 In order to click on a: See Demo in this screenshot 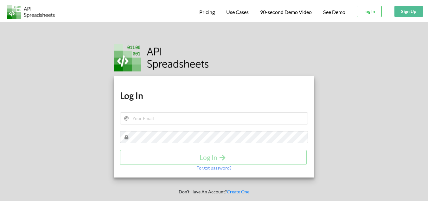, I will do `click(334, 12)`.